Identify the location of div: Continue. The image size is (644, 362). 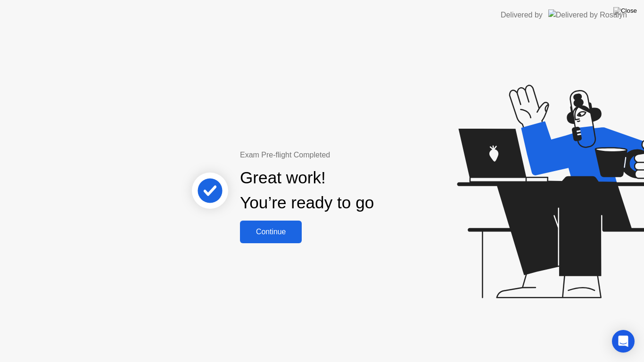
(270, 232).